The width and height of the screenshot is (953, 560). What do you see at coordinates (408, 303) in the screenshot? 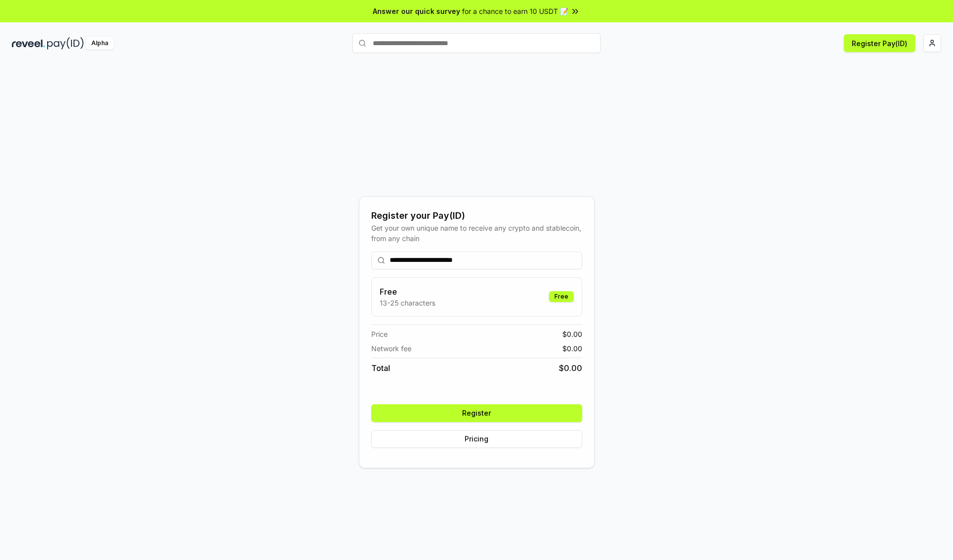
I see `p: 13-25 characters` at bounding box center [408, 303].